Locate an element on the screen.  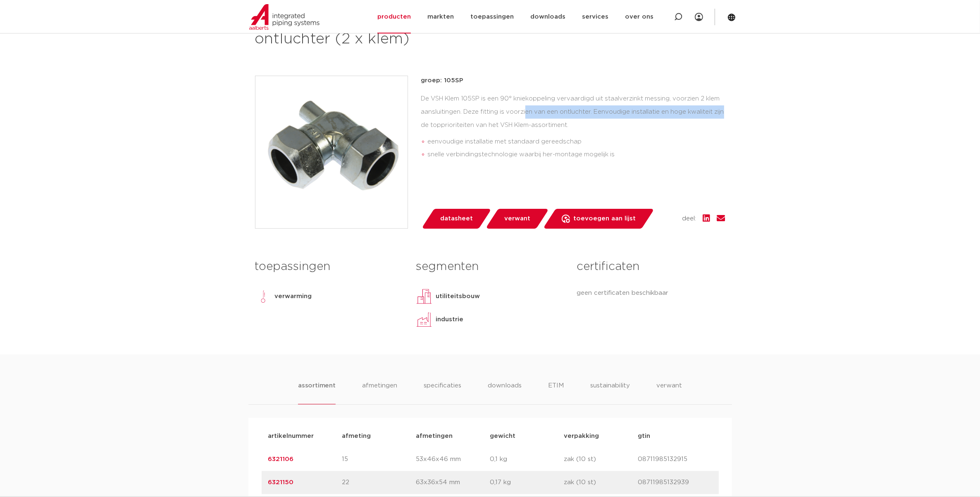
h3: certificaten is located at coordinates (651, 267).